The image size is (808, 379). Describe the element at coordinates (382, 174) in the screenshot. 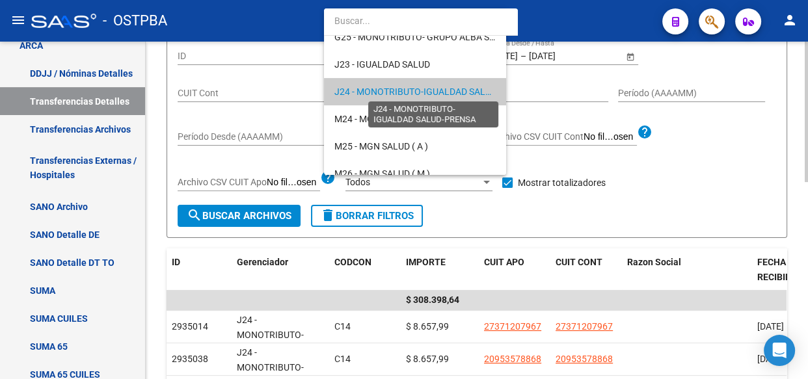

I see `span: M26 - MGN SALUD ( M )` at that location.